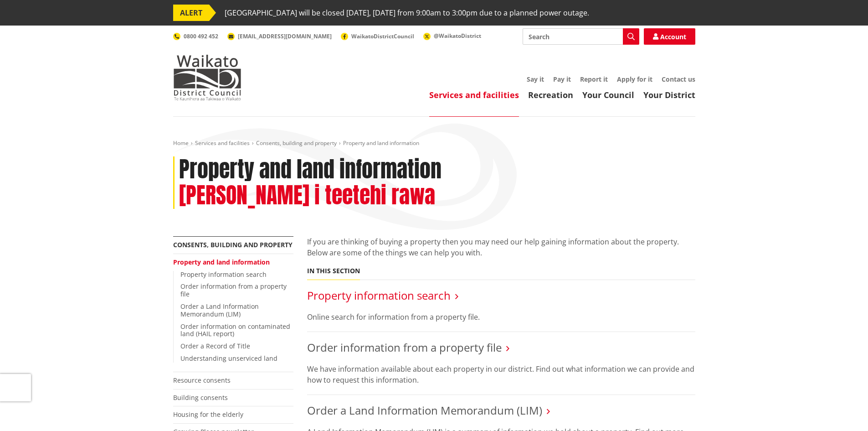  Describe the element at coordinates (501, 374) in the screenshot. I see `p: We have information available about each property in our district. Find out what information we c...` at that location.